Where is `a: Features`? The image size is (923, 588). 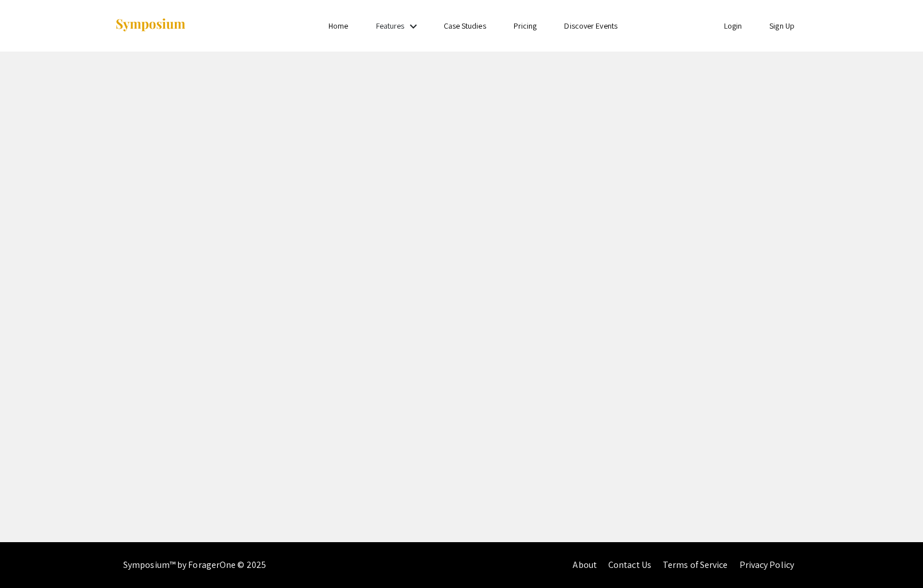
a: Features is located at coordinates (391, 26).